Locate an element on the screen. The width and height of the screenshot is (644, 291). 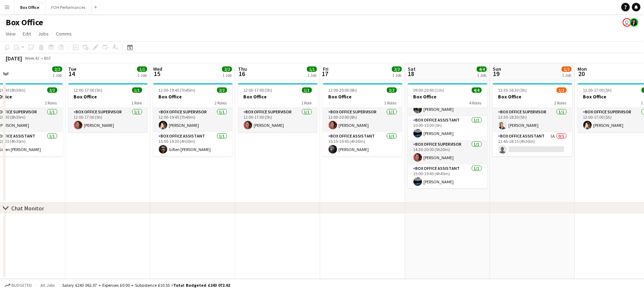
span: 18 is located at coordinates (411, 73).